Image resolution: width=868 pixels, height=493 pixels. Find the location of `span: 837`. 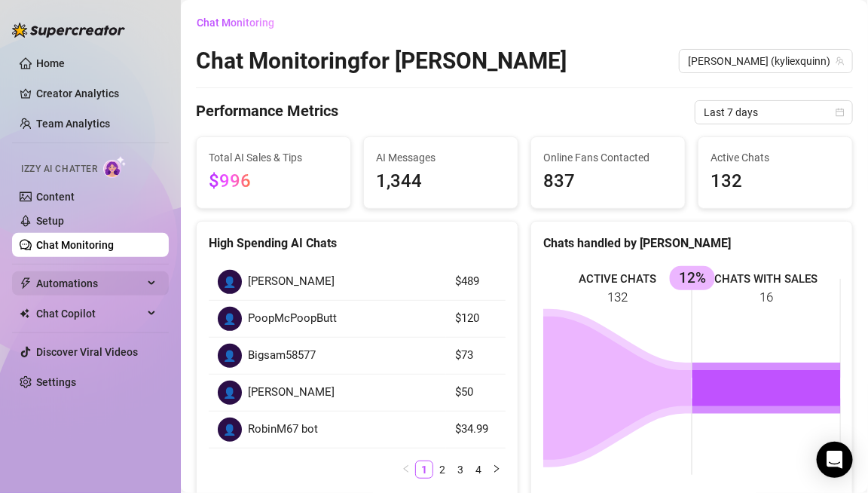

span: 837 is located at coordinates (608, 182).